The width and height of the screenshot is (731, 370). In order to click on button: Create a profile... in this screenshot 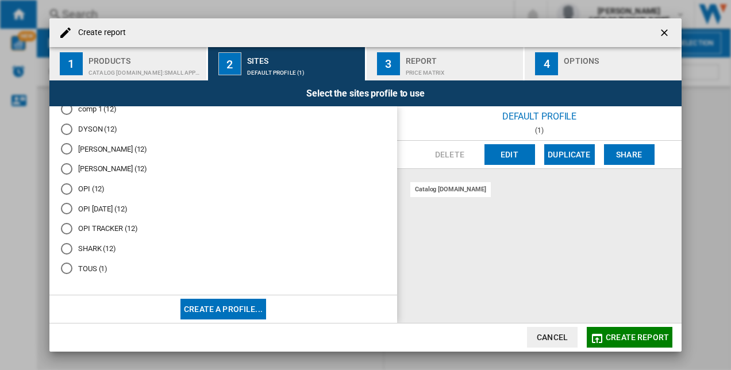, I will do `click(223, 309)`.